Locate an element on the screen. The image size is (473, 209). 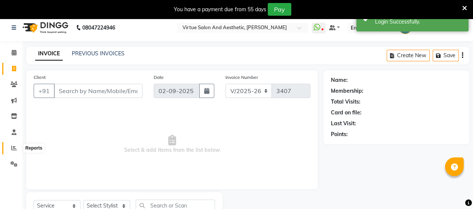
label: Client is located at coordinates (40, 77).